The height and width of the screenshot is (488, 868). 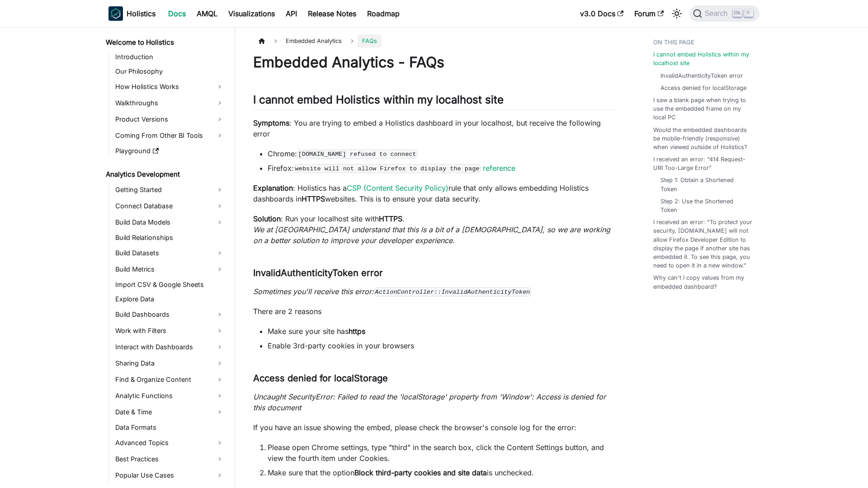 I want to click on a: Introduction, so click(x=170, y=57).